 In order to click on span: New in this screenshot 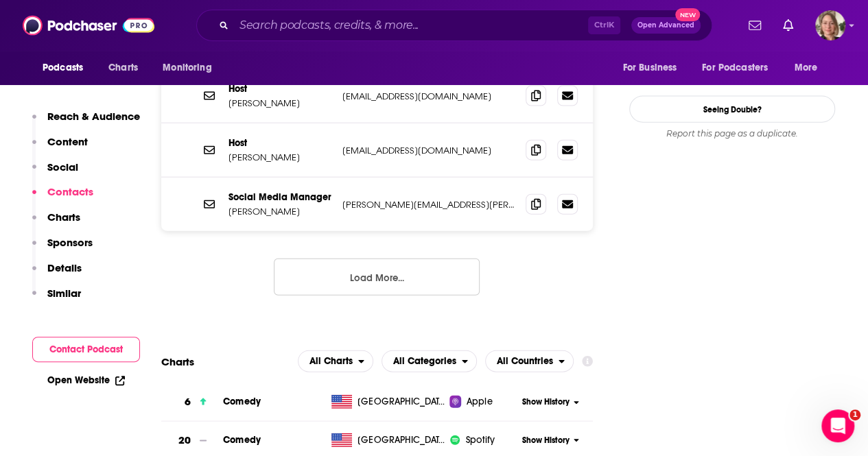, I will do `click(687, 15)`.